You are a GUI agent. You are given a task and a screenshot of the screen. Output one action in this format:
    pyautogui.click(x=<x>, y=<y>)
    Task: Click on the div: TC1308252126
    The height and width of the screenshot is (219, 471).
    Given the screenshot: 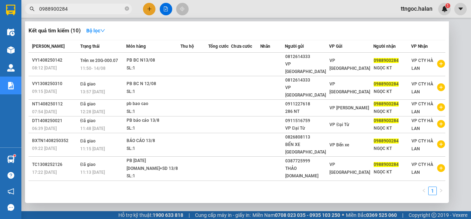 What is the action you would take?
    pyautogui.click(x=55, y=165)
    